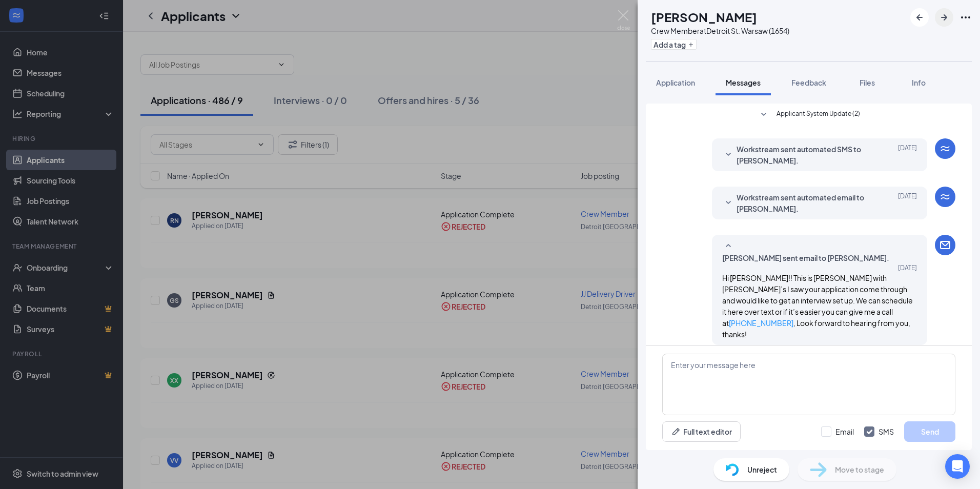 Image resolution: width=980 pixels, height=489 pixels. Describe the element at coordinates (930, 432) in the screenshot. I see `button: Send` at that location.